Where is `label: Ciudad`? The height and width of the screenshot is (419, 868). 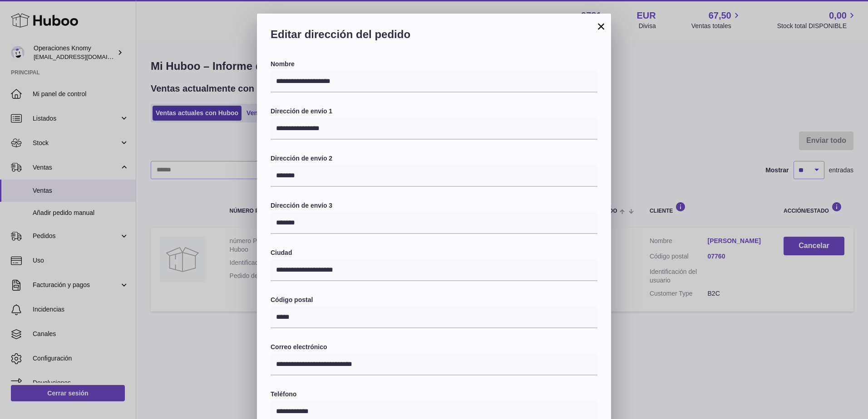 label: Ciudad is located at coordinates (434, 253).